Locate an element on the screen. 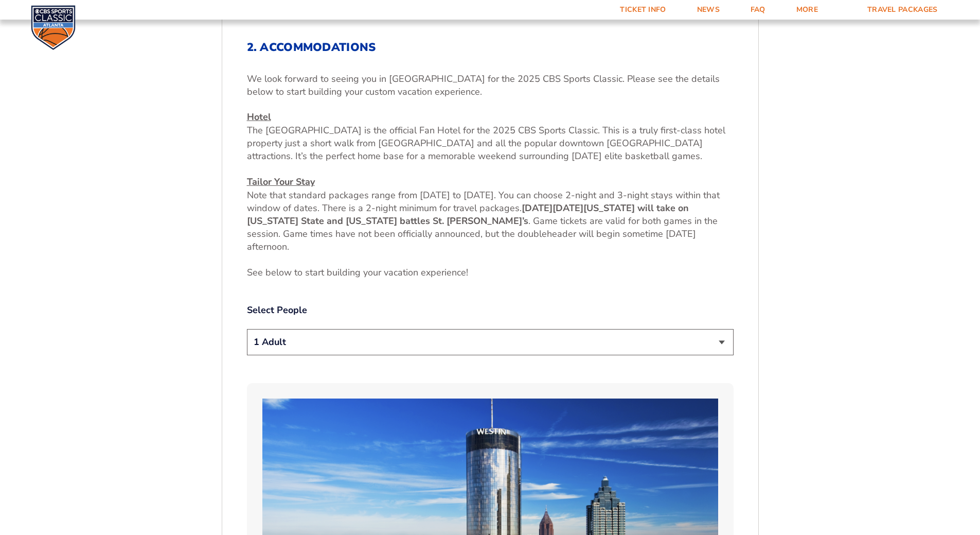  u: Tailor Your Stay is located at coordinates (281, 182).